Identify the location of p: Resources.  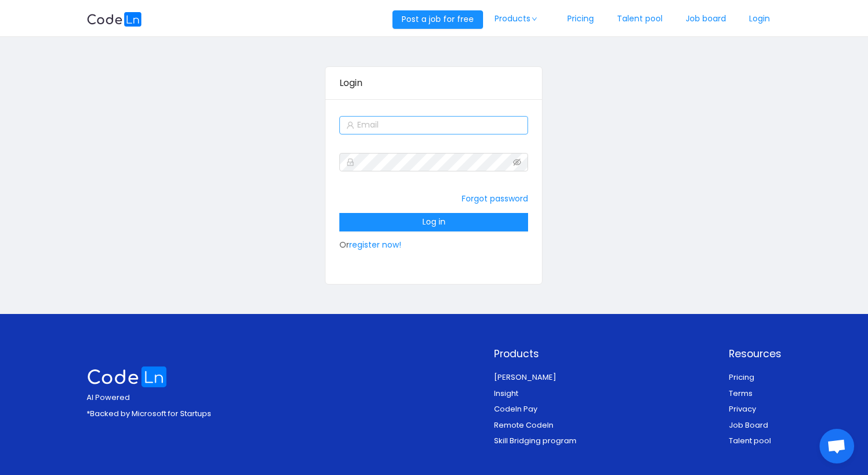
(756, 354).